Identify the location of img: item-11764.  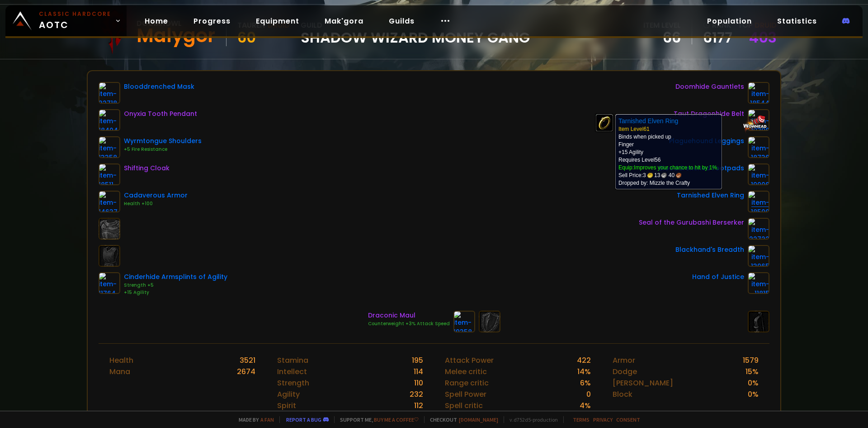
(109, 283).